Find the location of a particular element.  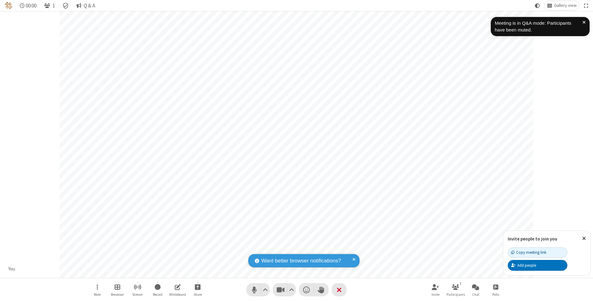

span: Q & A is located at coordinates (89, 6).